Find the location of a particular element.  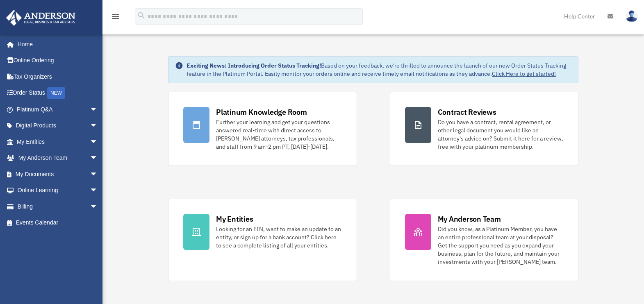

a: Tax Organizers is located at coordinates (58, 77).